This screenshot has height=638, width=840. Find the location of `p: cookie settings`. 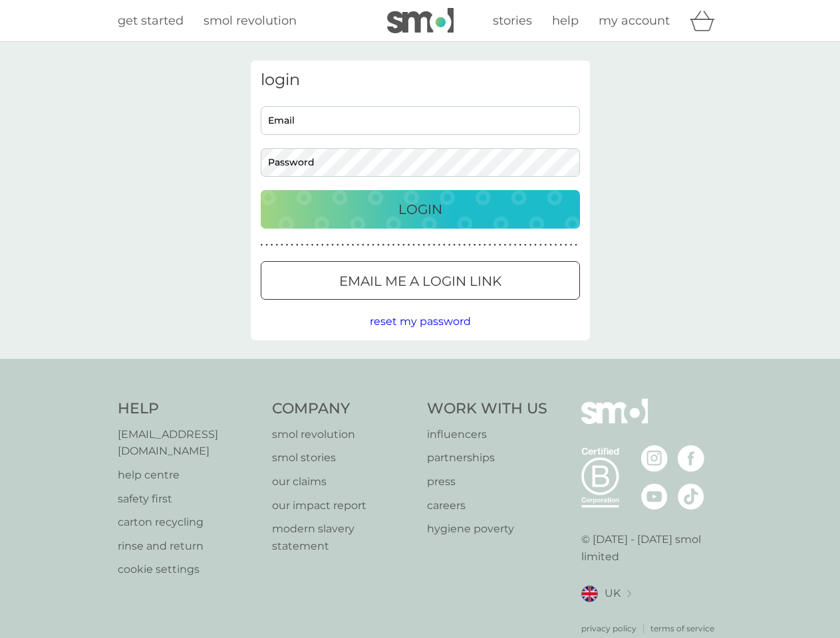

p: cookie settings is located at coordinates (188, 570).